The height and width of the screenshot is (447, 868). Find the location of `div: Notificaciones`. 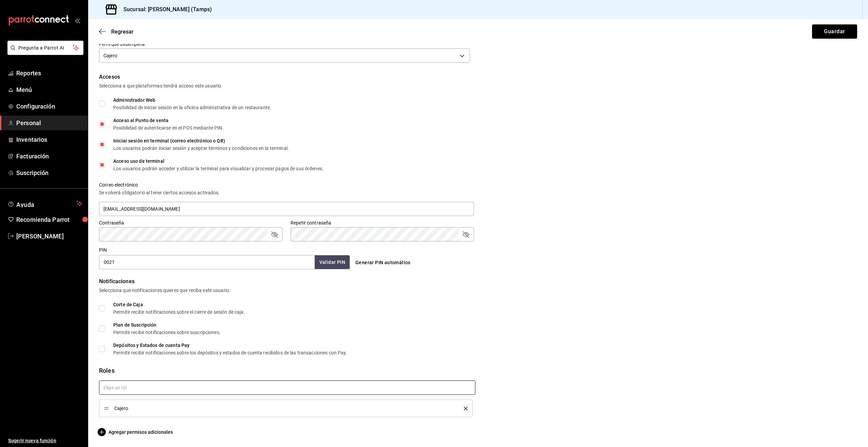

div: Notificaciones is located at coordinates (478, 281).